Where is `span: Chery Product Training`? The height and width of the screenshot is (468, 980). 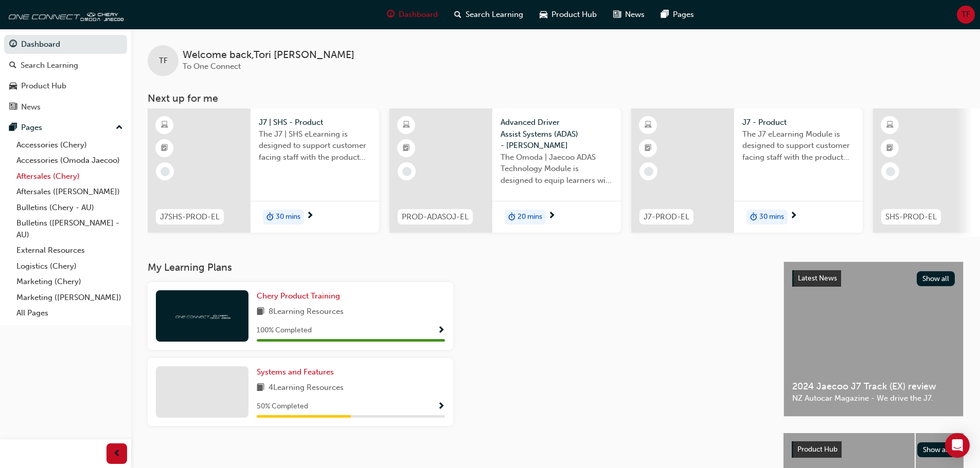 span: Chery Product Training is located at coordinates (298, 296).